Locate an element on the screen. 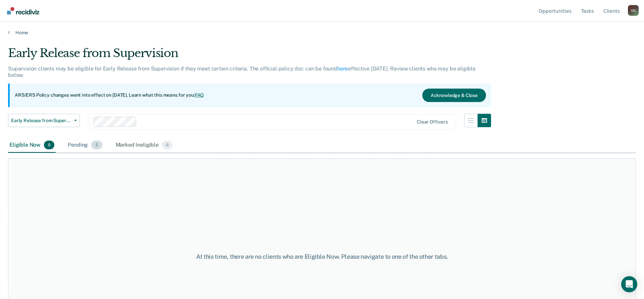 This screenshot has height=299, width=644. div: Pending3 is located at coordinates (85, 145).